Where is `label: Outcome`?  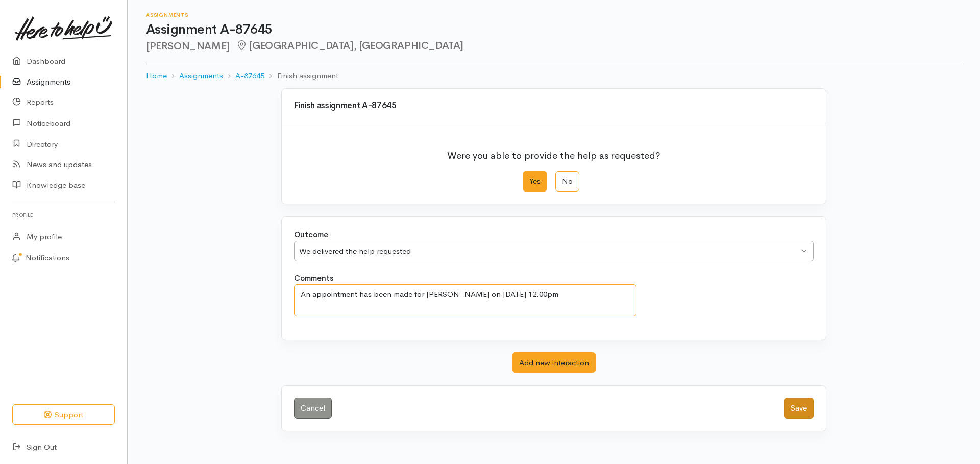 label: Outcome is located at coordinates (310, 235).